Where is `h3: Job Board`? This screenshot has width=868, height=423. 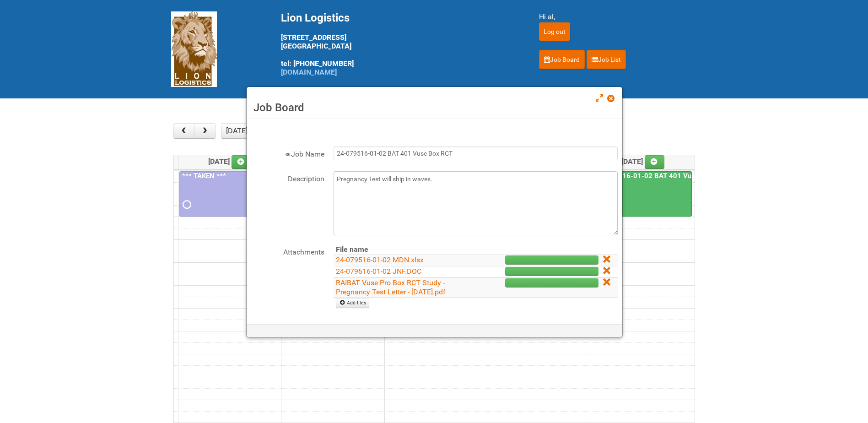 h3: Job Board is located at coordinates (434, 107).